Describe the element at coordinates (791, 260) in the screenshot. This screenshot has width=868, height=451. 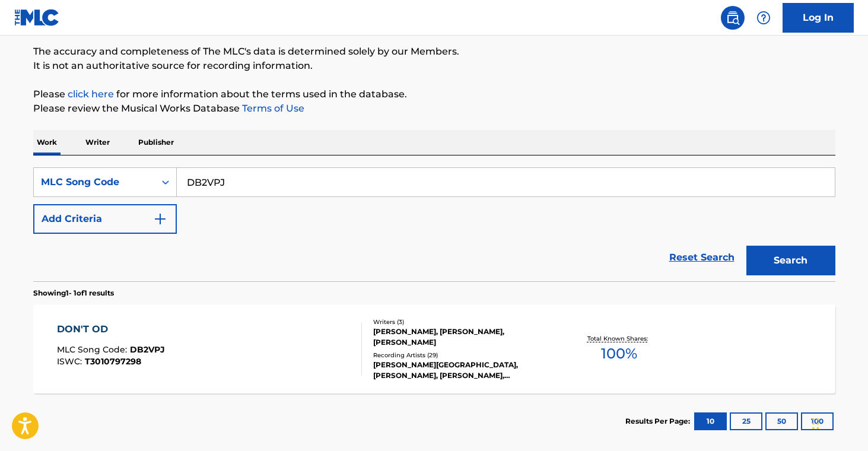
I see `button: Search` at that location.